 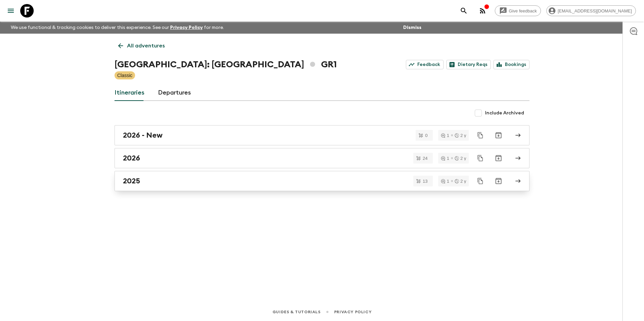 What do you see at coordinates (322, 135) in the screenshot?
I see `a: 2026 - New` at bounding box center [322, 135].